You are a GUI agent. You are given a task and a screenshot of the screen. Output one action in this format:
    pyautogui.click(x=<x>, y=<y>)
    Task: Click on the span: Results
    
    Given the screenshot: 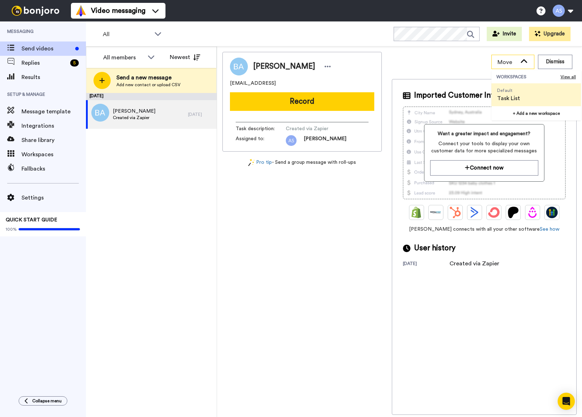 What is the action you would take?
    pyautogui.click(x=54, y=77)
    